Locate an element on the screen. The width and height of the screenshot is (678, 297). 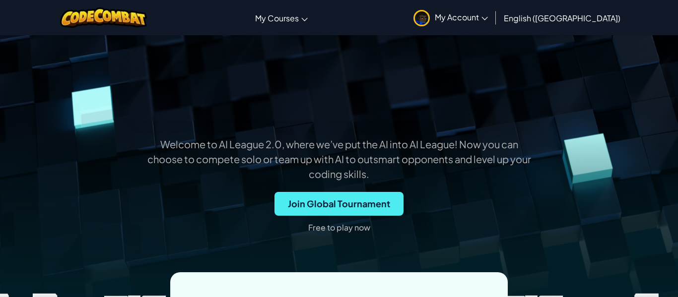
p: Free to play now is located at coordinates (339, 228).